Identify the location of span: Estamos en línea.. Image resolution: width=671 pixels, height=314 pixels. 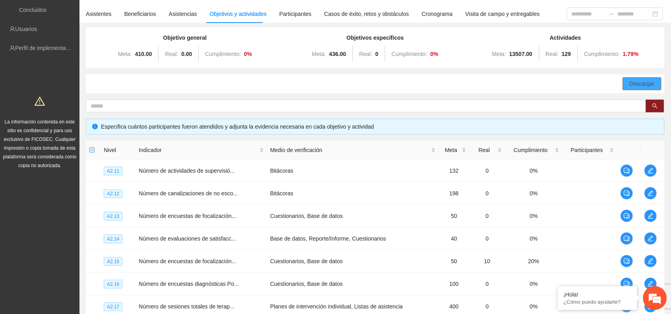
(78, 146).